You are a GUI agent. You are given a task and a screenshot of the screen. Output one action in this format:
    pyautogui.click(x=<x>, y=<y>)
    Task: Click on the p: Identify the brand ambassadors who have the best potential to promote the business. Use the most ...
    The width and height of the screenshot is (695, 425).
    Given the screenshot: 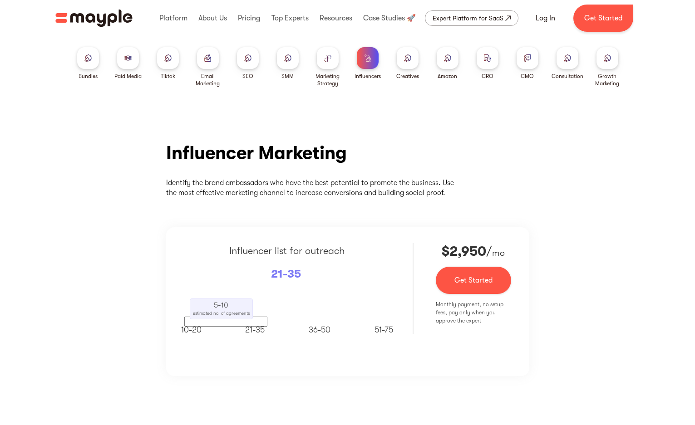 What is the action you would take?
    pyautogui.click(x=311, y=188)
    